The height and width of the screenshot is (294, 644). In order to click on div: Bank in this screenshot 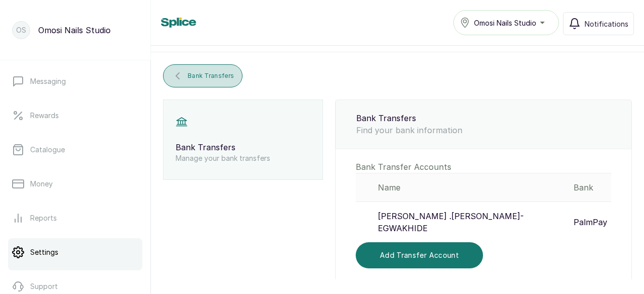, I will do `click(590, 188)`.